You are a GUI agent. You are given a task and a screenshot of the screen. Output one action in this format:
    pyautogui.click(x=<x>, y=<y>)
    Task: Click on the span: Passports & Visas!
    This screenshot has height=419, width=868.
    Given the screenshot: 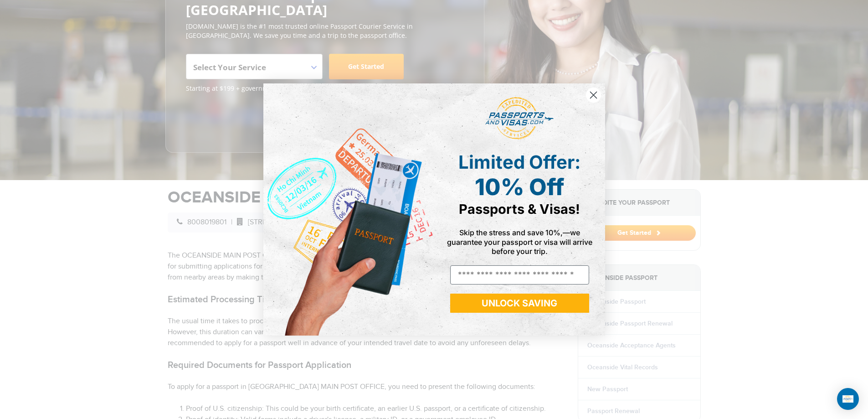 What is the action you would take?
    pyautogui.click(x=520, y=209)
    